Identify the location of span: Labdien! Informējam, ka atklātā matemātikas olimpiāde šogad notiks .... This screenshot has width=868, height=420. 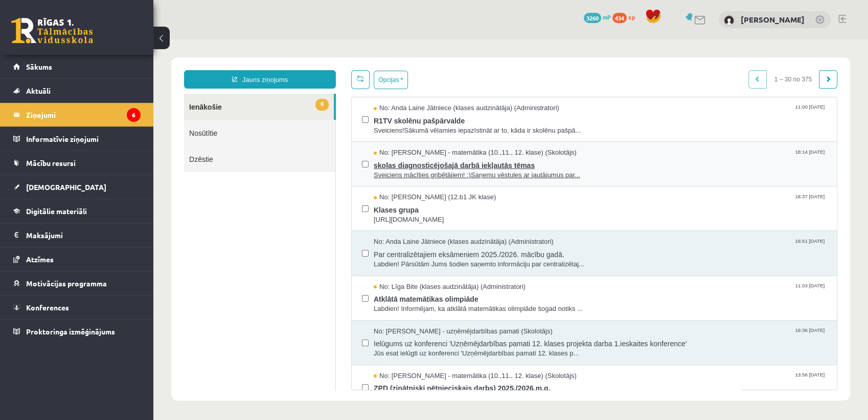
(447, 269).